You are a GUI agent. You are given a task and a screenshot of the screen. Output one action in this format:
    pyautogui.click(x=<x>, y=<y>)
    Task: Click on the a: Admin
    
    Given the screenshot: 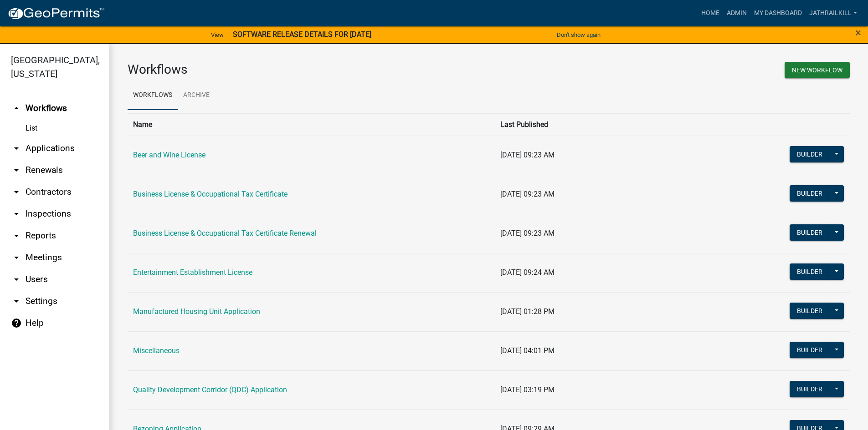 What is the action you would take?
    pyautogui.click(x=737, y=13)
    